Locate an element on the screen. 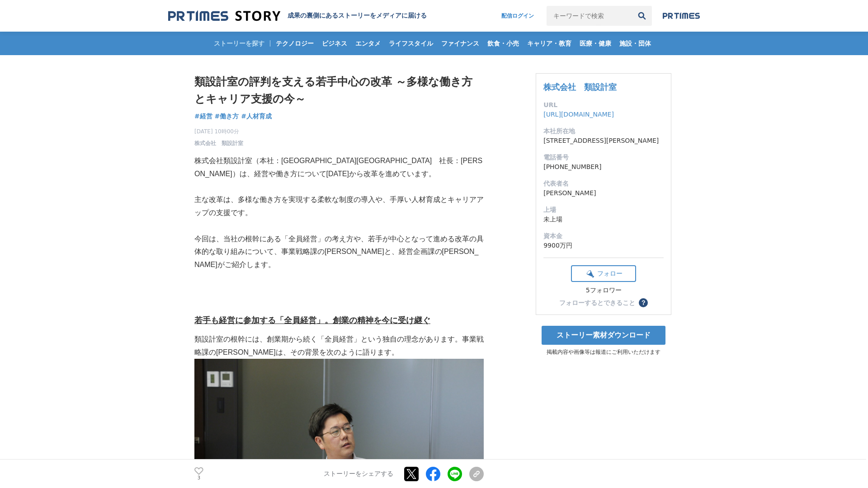  span: 施設・団体 is located at coordinates (635, 43).